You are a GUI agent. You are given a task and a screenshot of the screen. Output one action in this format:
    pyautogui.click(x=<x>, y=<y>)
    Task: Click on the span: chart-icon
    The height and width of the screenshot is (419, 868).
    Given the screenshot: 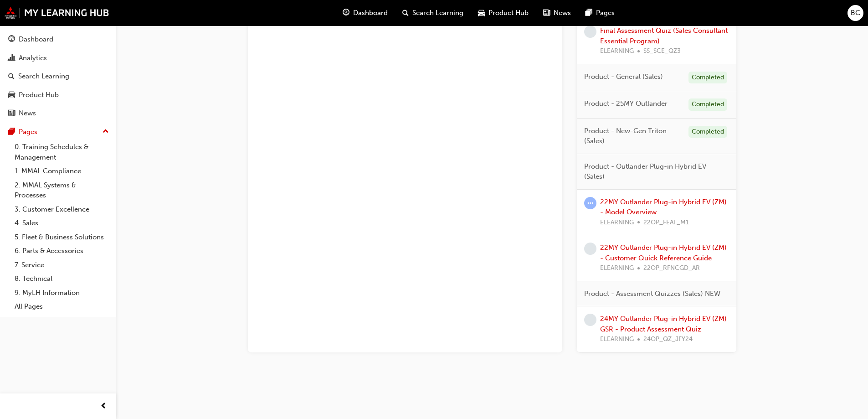 What is the action you would take?
    pyautogui.click(x=12, y=58)
    